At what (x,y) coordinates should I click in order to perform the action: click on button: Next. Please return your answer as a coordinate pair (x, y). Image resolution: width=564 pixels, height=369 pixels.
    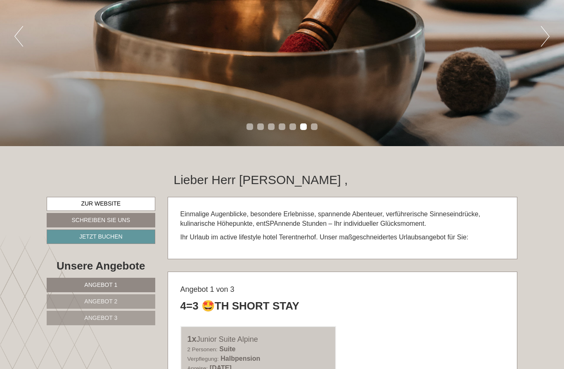
    Looking at the image, I should click on (545, 36).